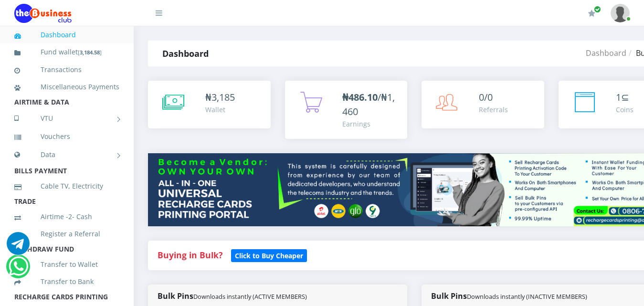 The width and height of the screenshot is (644, 306). What do you see at coordinates (90, 52) in the screenshot?
I see `b: 3,184.58` at bounding box center [90, 52].